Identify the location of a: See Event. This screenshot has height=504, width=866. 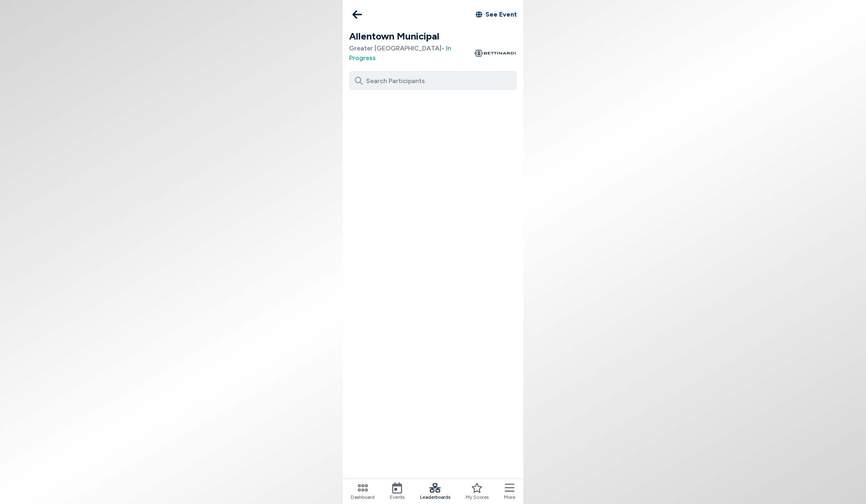
(496, 15).